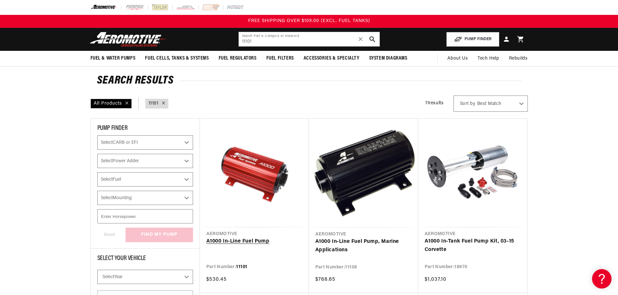  What do you see at coordinates (145, 217) in the screenshot?
I see `input: Enter Horsepower` at bounding box center [145, 217].